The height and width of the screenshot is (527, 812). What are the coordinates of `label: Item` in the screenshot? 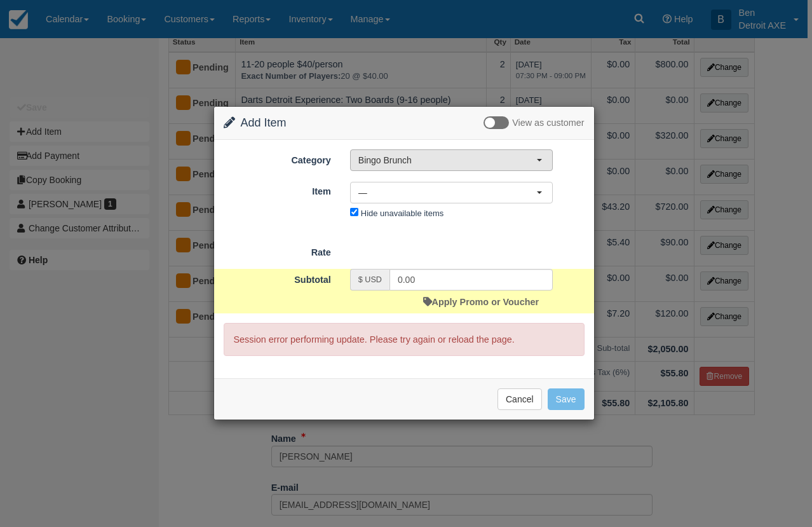 It's located at (277, 189).